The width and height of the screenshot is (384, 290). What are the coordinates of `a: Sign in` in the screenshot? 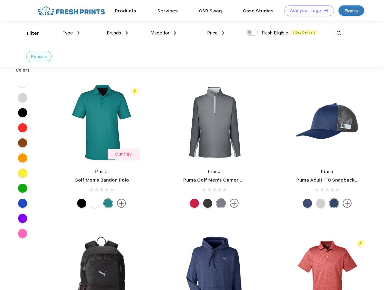 It's located at (351, 11).